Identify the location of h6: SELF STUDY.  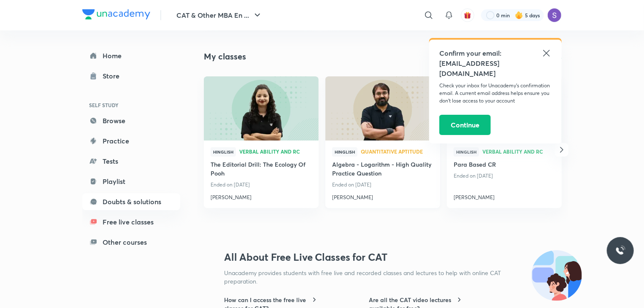
(131, 105).